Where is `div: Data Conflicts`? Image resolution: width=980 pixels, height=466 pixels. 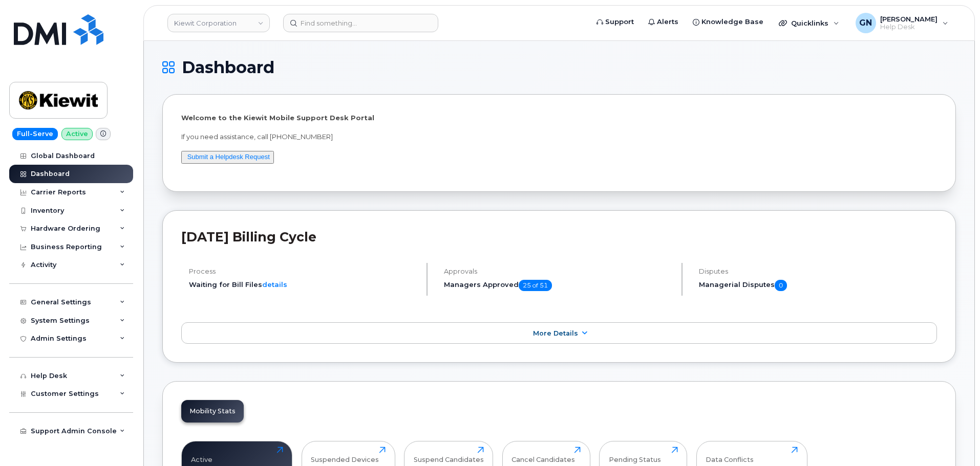
div: Data Conflicts is located at coordinates (730, 455).